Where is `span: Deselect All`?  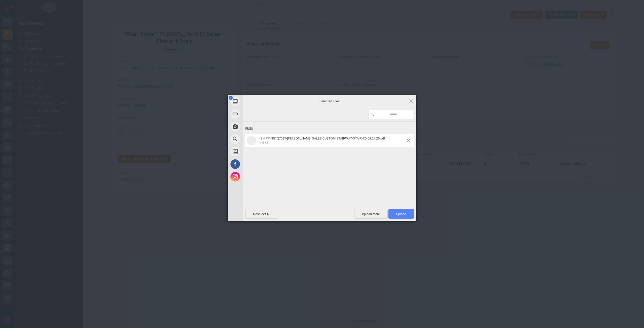 span: Deselect All is located at coordinates (262, 214).